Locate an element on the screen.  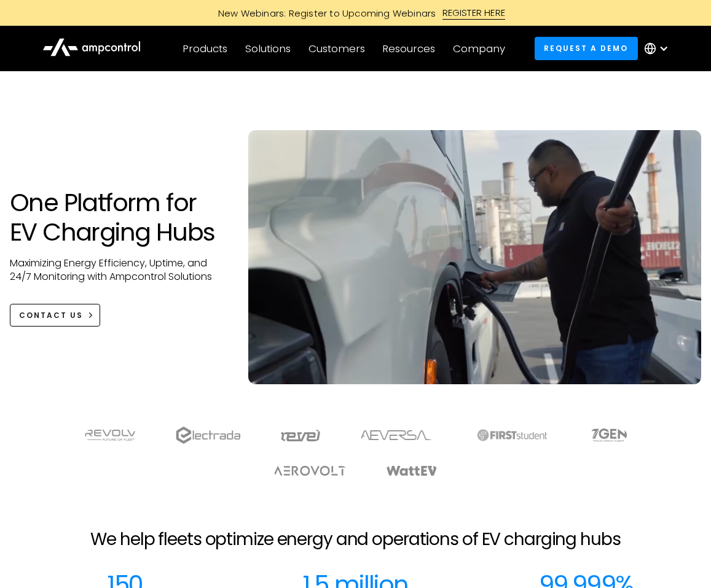
h2: We help fleets optimize energy and operations of EV charging hubs is located at coordinates (355, 540).